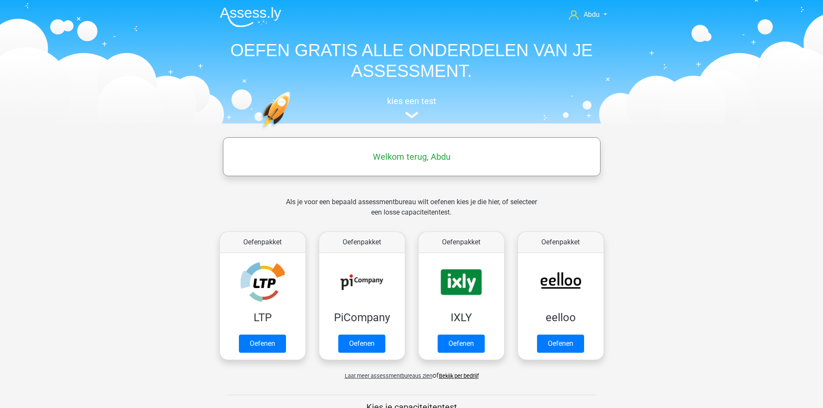 The image size is (823, 408). What do you see at coordinates (411, 213) in the screenshot?
I see `div: Als je voor een bepaald assessmentbureau wilt oefenen kies je die hier, of selecteer een losse ca...` at bounding box center [411, 213].